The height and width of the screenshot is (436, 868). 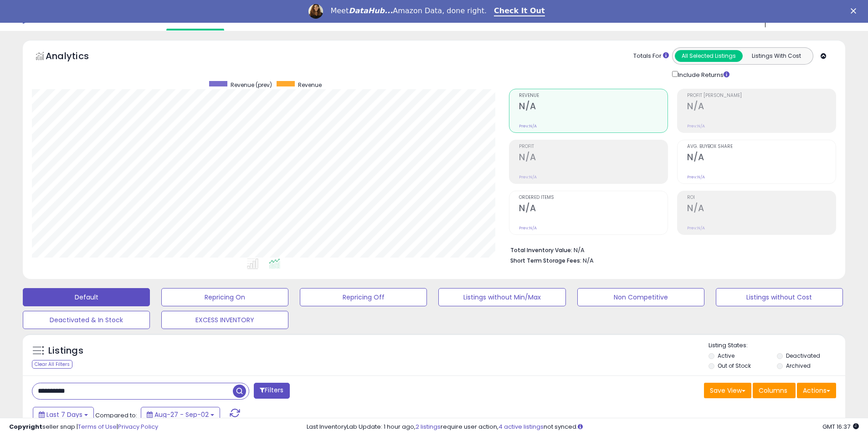 What do you see at coordinates (138, 427) in the screenshot?
I see `a: Privacy Policy` at bounding box center [138, 427].